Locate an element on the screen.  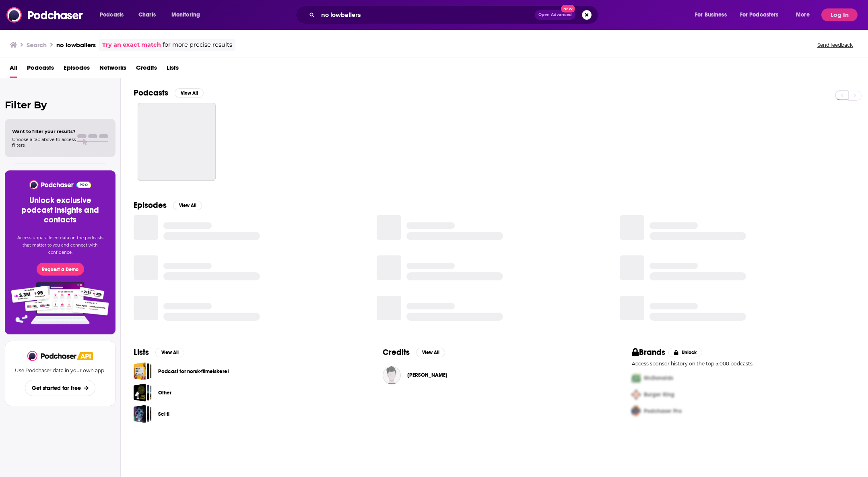
a: All is located at coordinates (14, 69).